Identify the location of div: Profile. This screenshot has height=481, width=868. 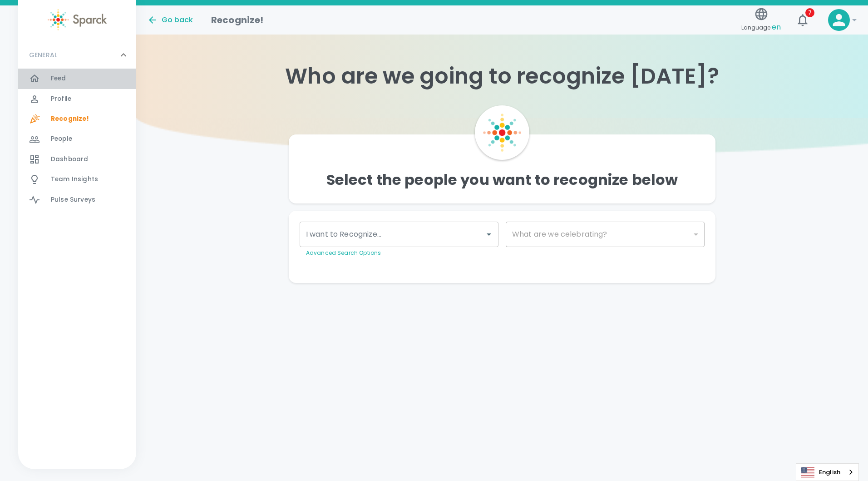
(78, 99).